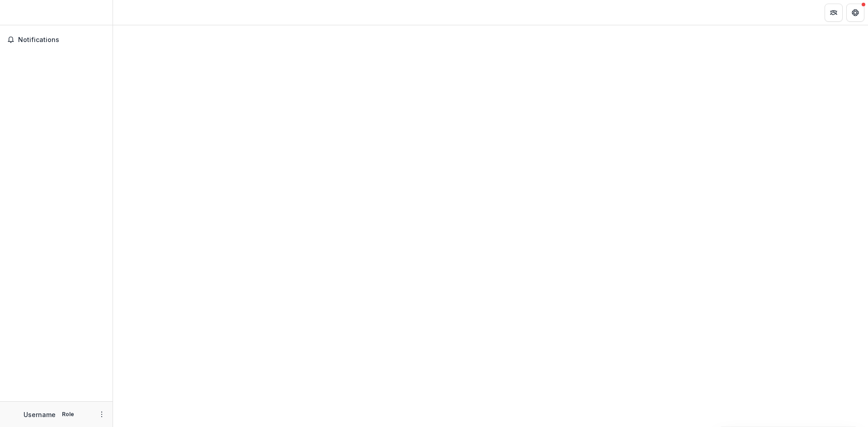 The height and width of the screenshot is (427, 868). What do you see at coordinates (834, 12) in the screenshot?
I see `button: Partners` at bounding box center [834, 12].